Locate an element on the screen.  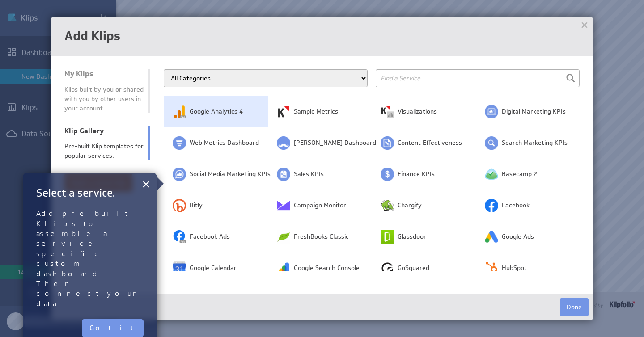
span: Sample Metrics is located at coordinates (316, 111).